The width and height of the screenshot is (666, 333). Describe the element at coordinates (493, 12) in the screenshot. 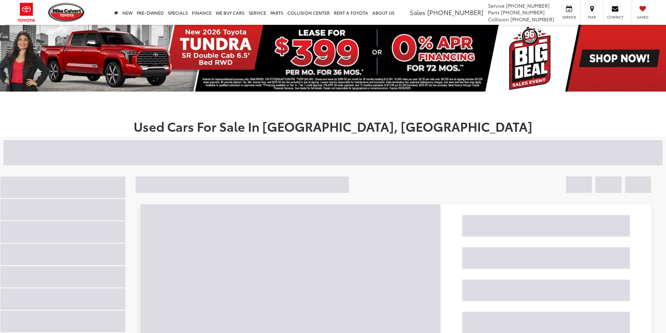

I see `span: Parts` at that location.